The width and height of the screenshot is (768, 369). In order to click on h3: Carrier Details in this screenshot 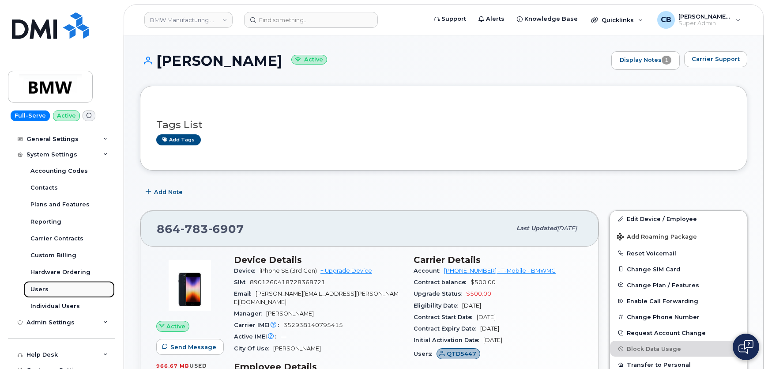, I will do `click(498, 260)`.